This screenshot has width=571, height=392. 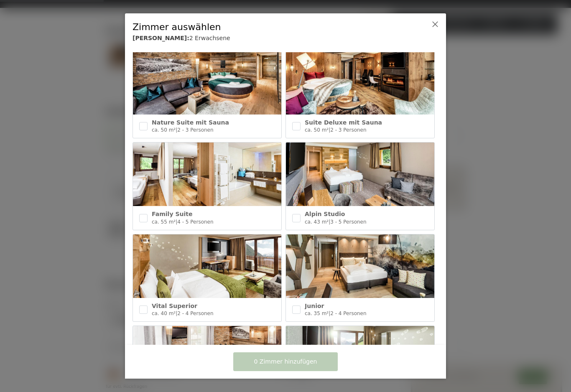 What do you see at coordinates (164, 222) in the screenshot?
I see `span: ca. 55 m²` at bounding box center [164, 222].